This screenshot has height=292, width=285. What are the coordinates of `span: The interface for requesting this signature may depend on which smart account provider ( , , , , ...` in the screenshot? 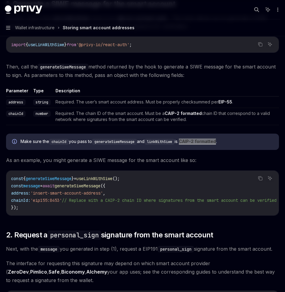 It's located at (142, 272).